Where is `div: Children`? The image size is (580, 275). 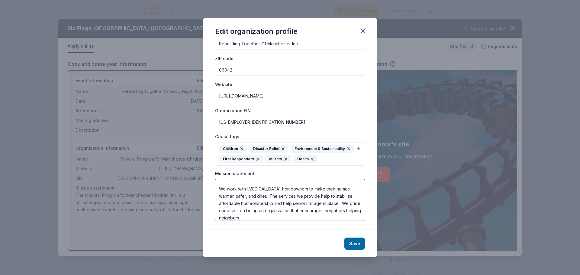 div: Children is located at coordinates (233, 149).